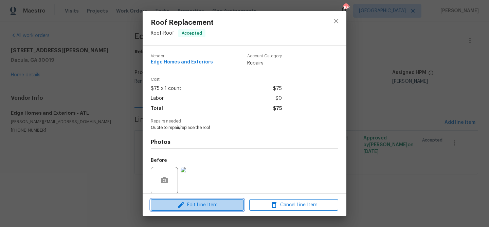  What do you see at coordinates (182, 62) in the screenshot?
I see `span: Edge Homes and Exteriors` at bounding box center [182, 62].